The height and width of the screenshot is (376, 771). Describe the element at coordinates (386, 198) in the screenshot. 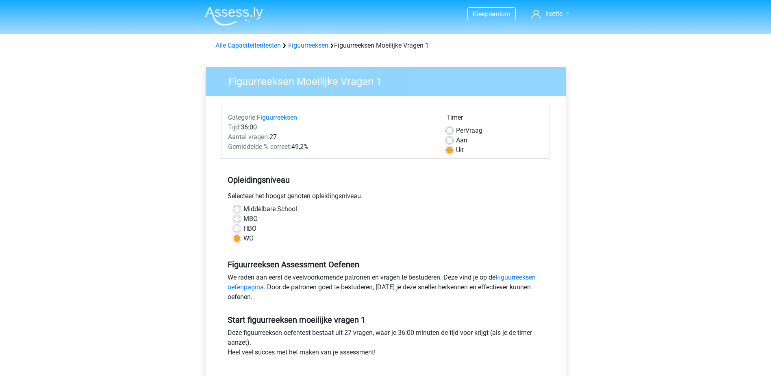

I see `div: Selecteer het hoogst genoten opleidingsniveau.` at that location.